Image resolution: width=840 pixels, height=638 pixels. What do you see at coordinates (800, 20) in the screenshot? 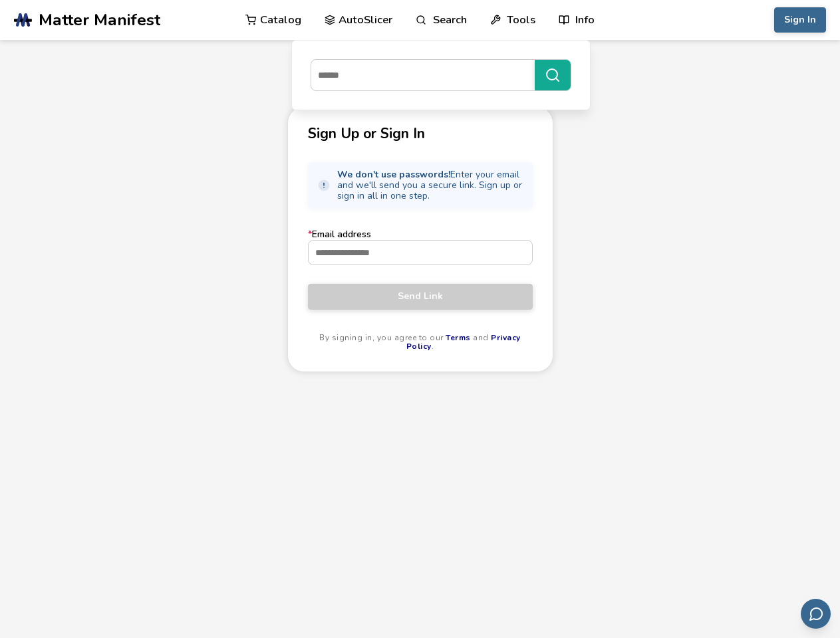
I see `button: Sign In` at bounding box center [800, 20].